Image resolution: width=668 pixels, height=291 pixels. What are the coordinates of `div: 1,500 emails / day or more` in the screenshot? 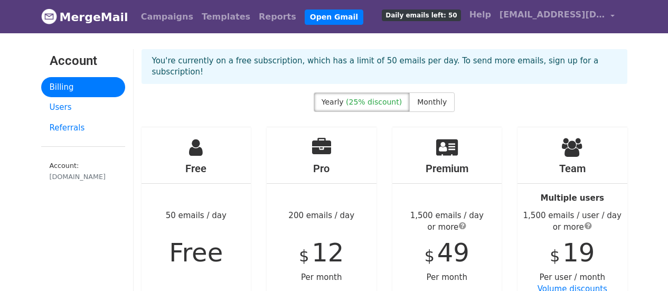 It's located at (447, 221).